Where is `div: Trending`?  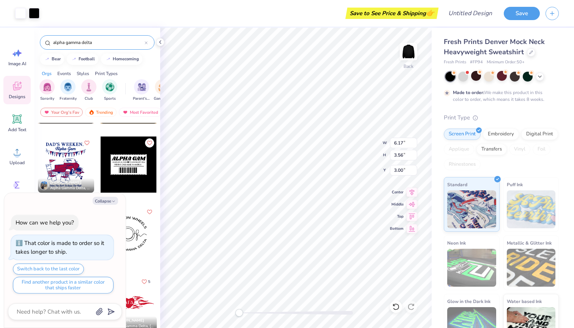 div: Trending is located at coordinates (101, 112).